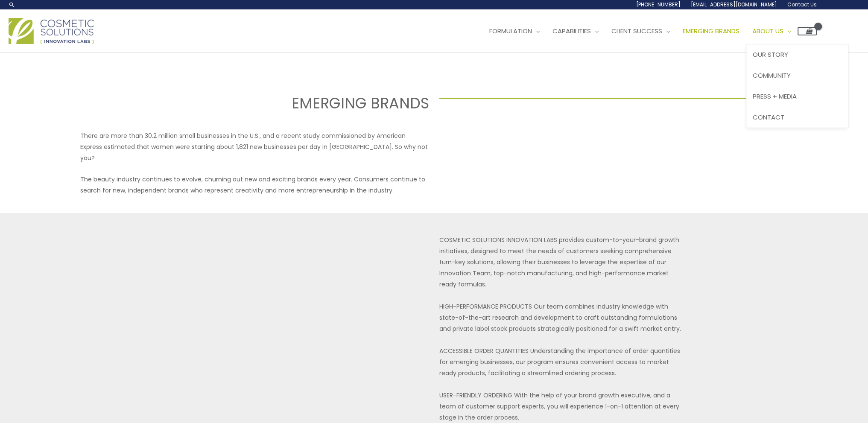 The width and height of the screenshot is (868, 423). What do you see at coordinates (797, 96) in the screenshot?
I see `a: Press + Media` at bounding box center [797, 96].